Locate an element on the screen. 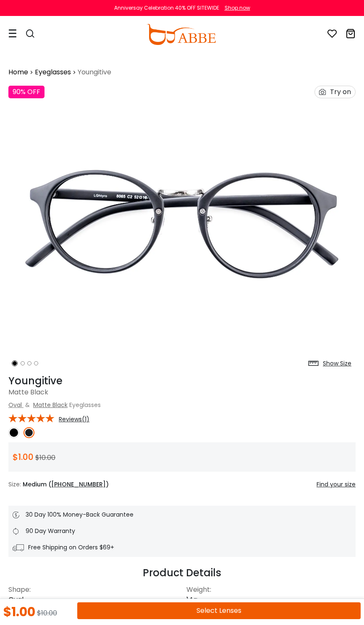 This screenshot has height=625, width=364. a: Matte Black is located at coordinates (50, 405).